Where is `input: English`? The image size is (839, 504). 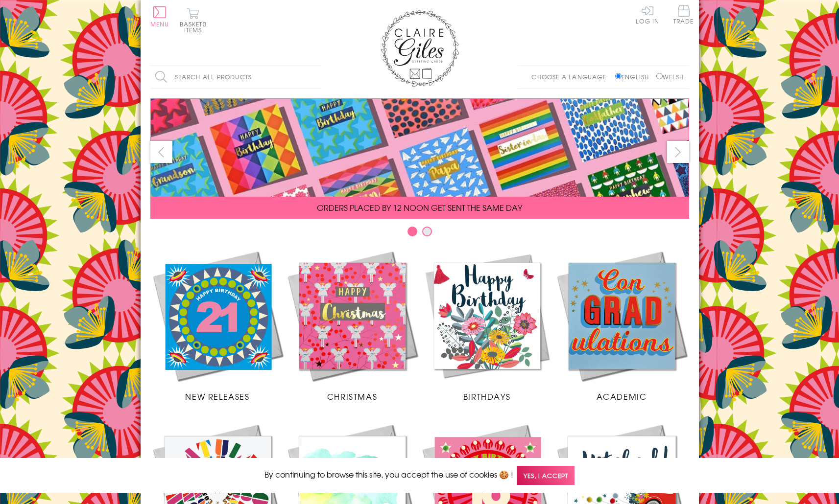 input: English is located at coordinates (618, 76).